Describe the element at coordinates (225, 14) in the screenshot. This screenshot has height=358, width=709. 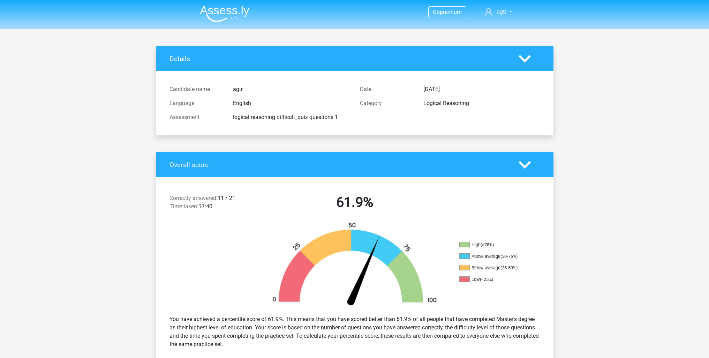
I see `img: Assessly` at that location.